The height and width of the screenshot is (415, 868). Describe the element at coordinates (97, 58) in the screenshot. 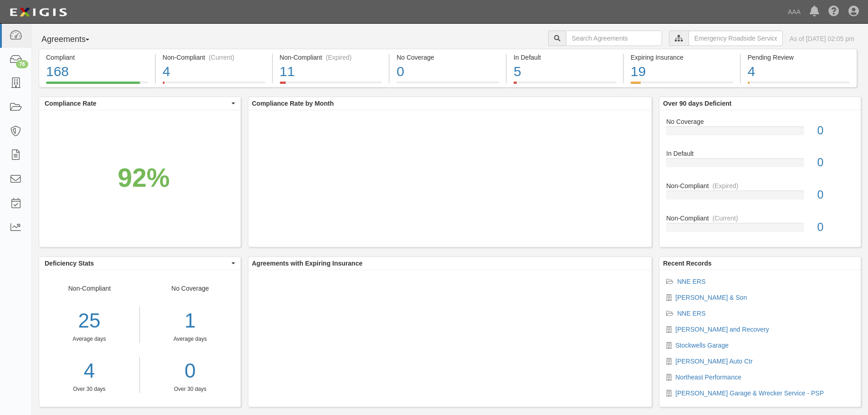

I see `div: Compliant` at that location.